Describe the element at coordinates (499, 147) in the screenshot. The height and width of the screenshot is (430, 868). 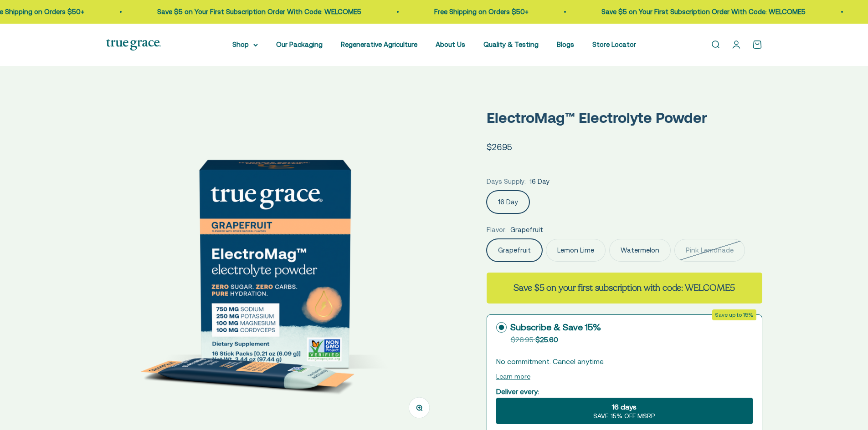
I see `sale-price: $26.95` at that location.